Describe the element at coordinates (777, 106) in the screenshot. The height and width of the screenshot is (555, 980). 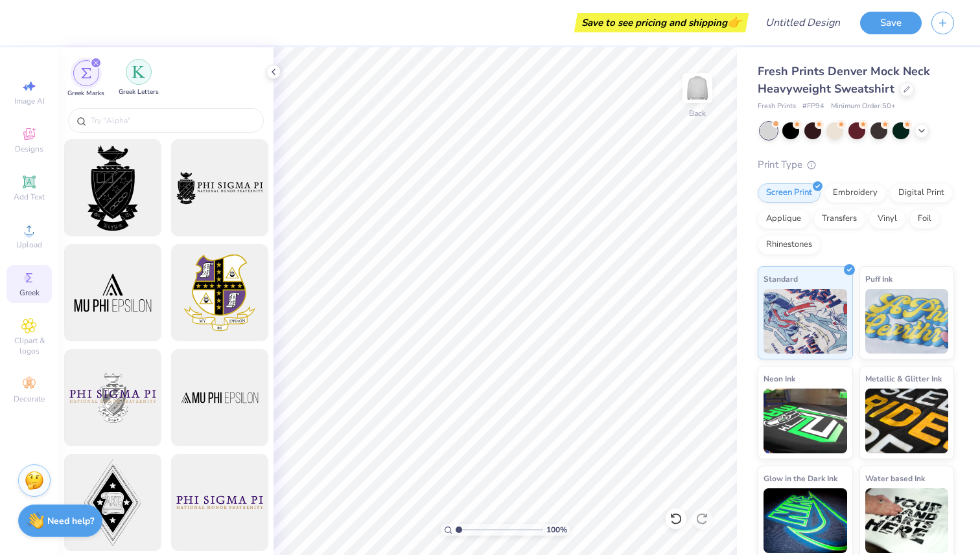
I see `span: Fresh Prints` at that location.